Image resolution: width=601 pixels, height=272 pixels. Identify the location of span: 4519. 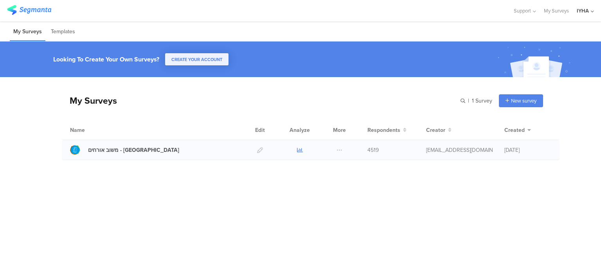
(373, 150).